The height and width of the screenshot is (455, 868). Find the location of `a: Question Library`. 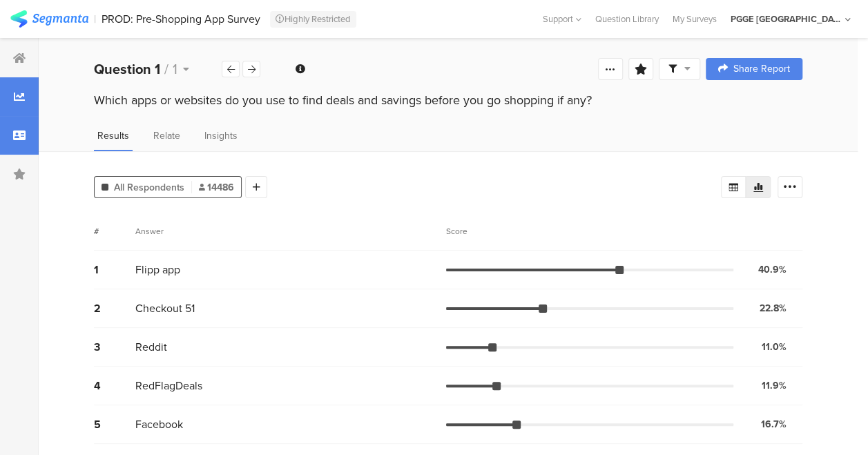

a: Question Library is located at coordinates (627, 19).